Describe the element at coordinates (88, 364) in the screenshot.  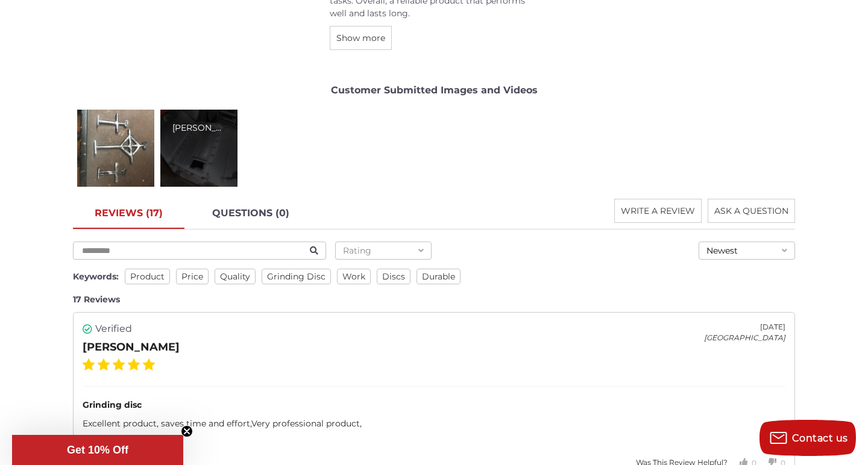
I see `label: 1 Star` at that location.